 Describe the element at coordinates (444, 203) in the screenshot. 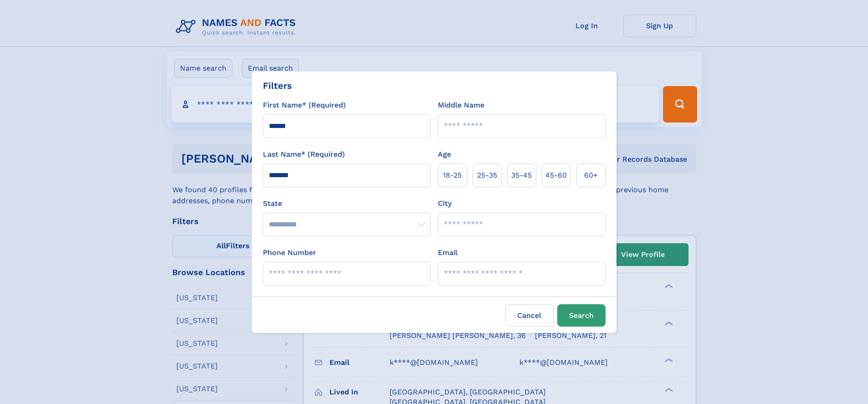

I see `label: City` at that location.